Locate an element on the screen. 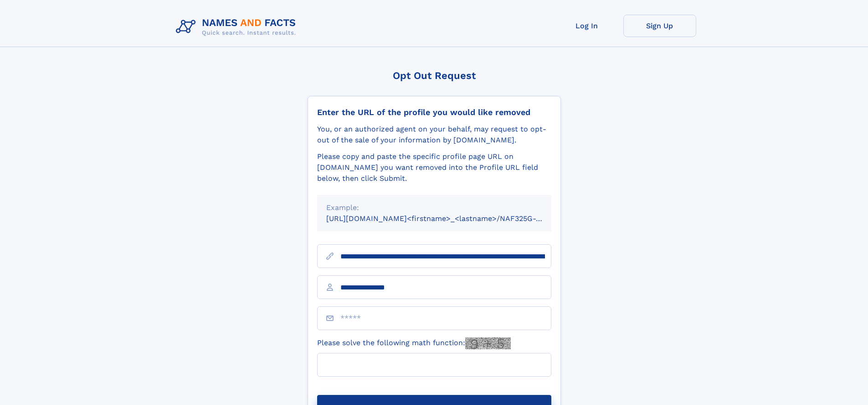 This screenshot has height=405, width=868. div: Example: is located at coordinates (434, 207).